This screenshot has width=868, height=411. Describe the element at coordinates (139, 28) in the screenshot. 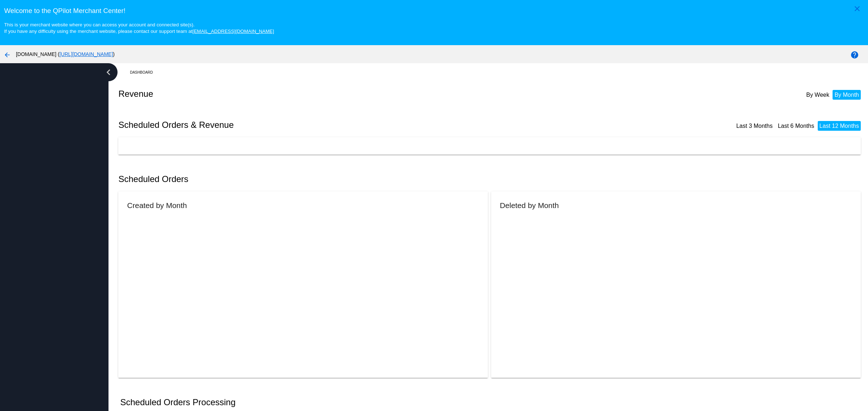

I see `small: This is your merchant website where you can access your account and connected site(s). If you hav...` at that location.